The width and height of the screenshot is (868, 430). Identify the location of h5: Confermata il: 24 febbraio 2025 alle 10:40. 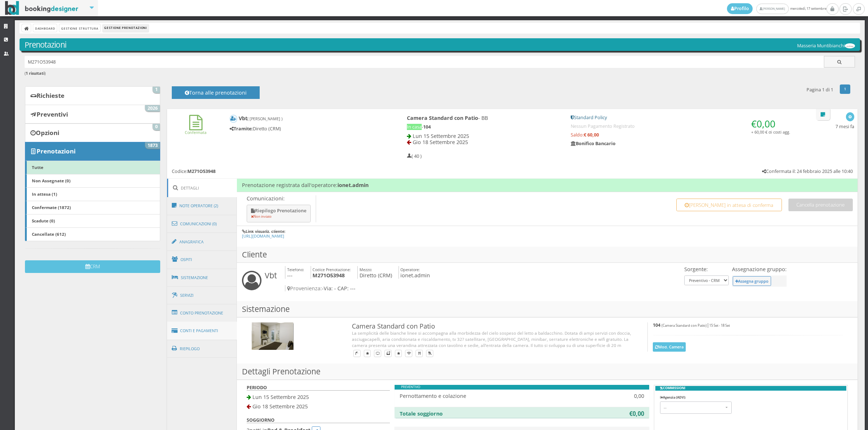
(807, 171).